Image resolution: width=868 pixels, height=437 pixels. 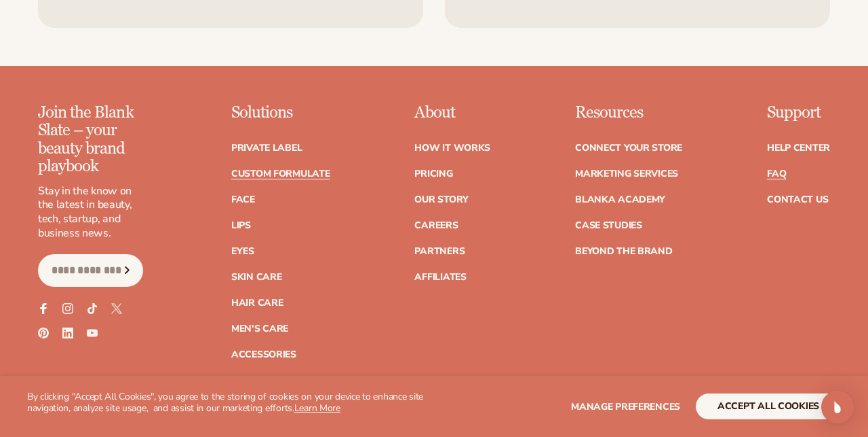 What do you see at coordinates (627, 174) in the screenshot?
I see `a: Marketing services` at bounding box center [627, 174].